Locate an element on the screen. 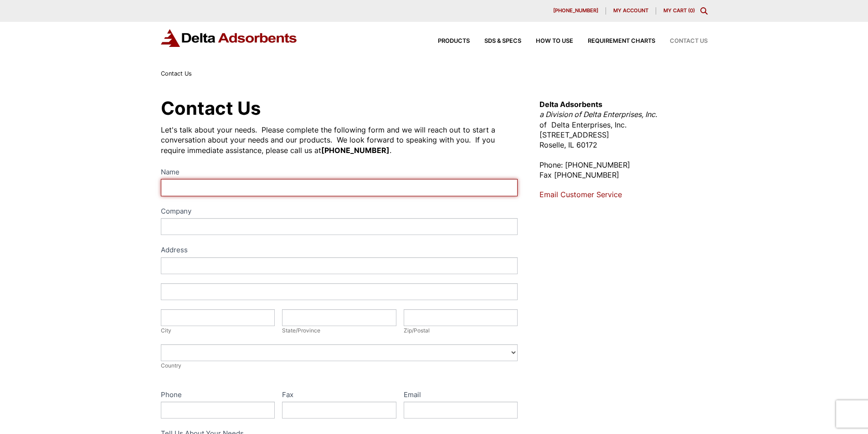  label: Fax is located at coordinates (339, 395).